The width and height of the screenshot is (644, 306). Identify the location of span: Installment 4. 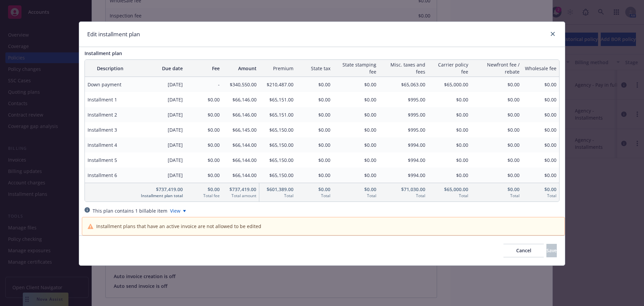
(110, 144).